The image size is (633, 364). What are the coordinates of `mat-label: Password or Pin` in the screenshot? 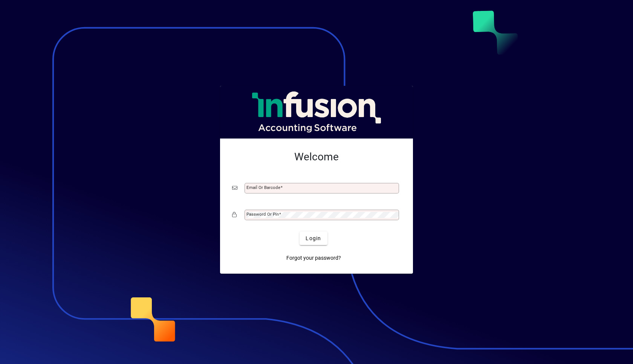 It's located at (263, 214).